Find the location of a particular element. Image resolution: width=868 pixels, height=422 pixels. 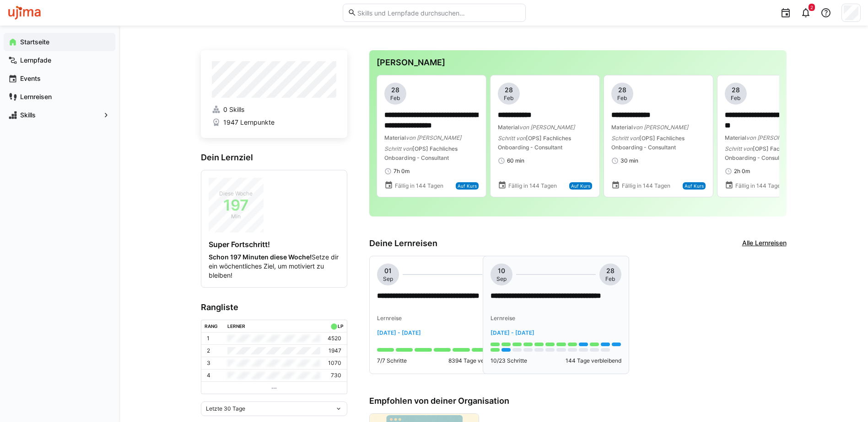

h3: Empfohlen von deiner Organisation is located at coordinates (578, 401).